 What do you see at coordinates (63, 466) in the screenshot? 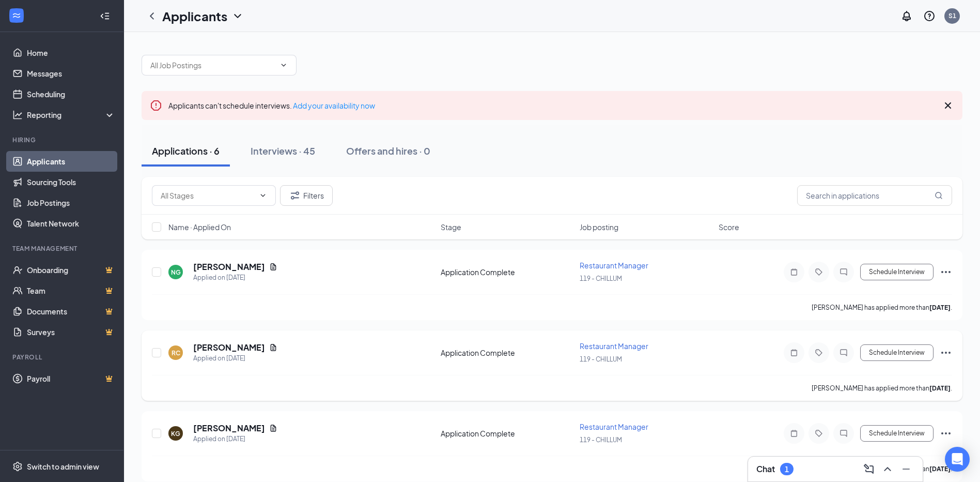
I see `div: Switch to admin view` at bounding box center [63, 466].